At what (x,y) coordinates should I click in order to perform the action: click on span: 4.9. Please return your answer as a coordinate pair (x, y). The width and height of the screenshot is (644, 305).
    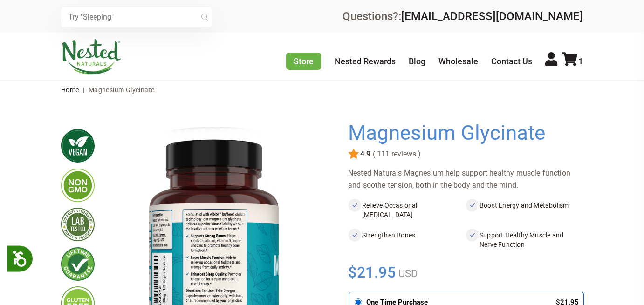
    Looking at the image, I should click on (365, 154).